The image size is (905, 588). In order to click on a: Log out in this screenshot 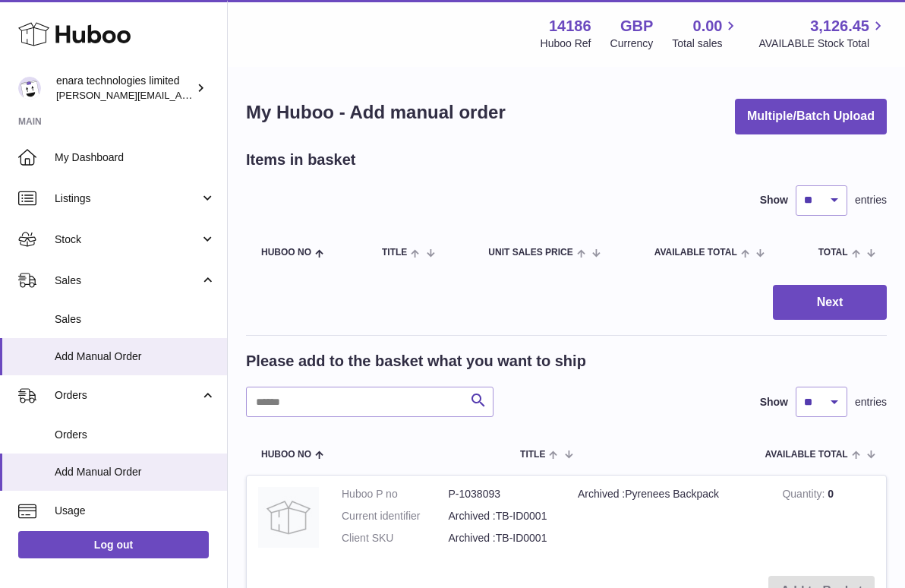, I will do `click(113, 544)`.